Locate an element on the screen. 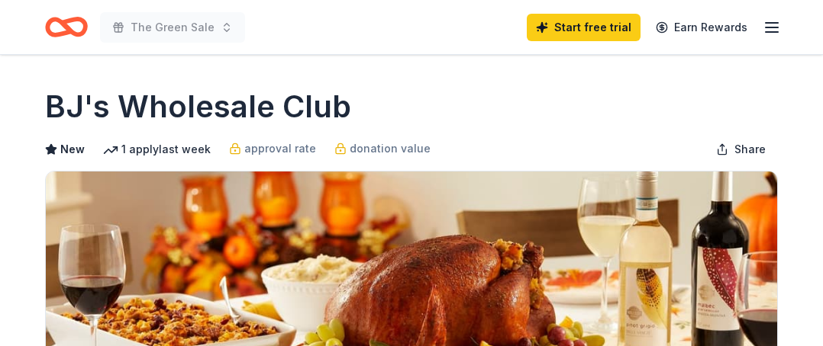  div: 1 apply last week is located at coordinates (156, 150).